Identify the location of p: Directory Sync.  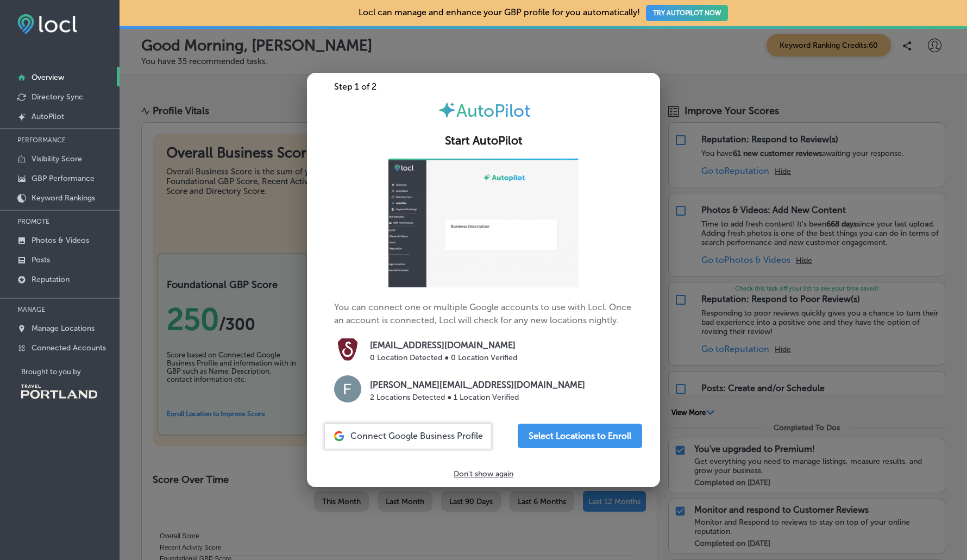
(57, 97).